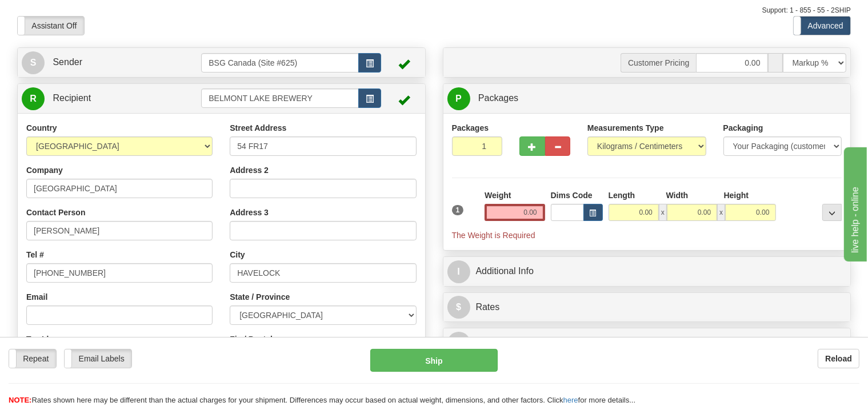 The image size is (868, 406). Describe the element at coordinates (470, 128) in the screenshot. I see `label: Packages` at that location.